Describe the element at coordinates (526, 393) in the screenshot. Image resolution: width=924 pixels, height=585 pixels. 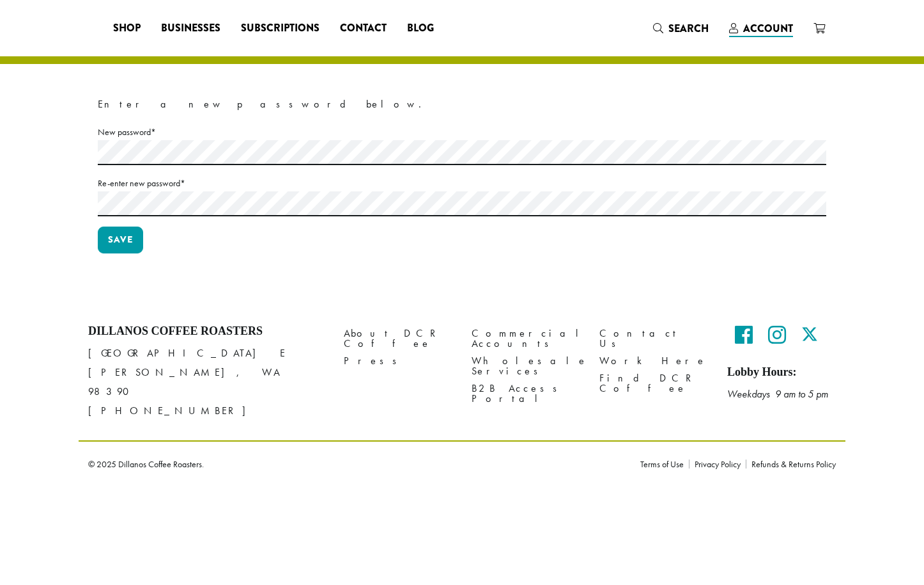
I see `a: B2B Access Portal` at that location.